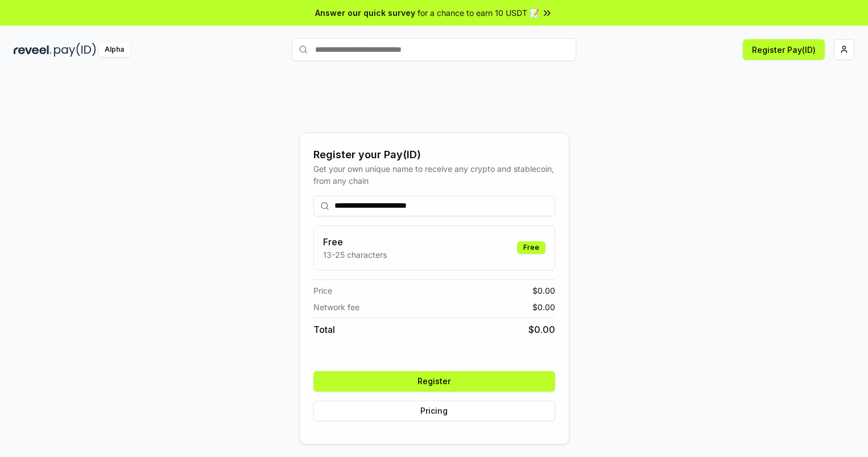  Describe the element at coordinates (114, 50) in the screenshot. I see `div: Alpha` at that location.